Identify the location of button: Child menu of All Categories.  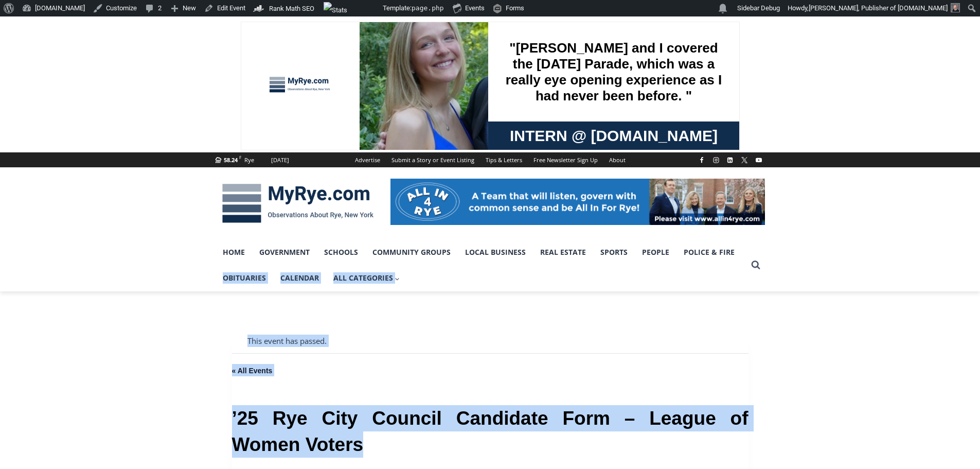
(367, 278).